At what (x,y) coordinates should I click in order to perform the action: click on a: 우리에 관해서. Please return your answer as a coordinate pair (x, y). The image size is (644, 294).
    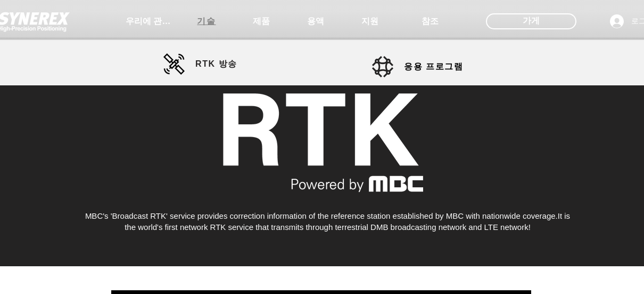
    Looking at the image, I should click on (152, 22).